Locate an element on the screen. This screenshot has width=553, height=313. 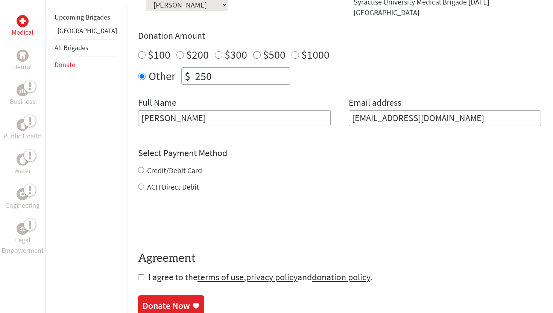
p: Dental is located at coordinates (23, 67).